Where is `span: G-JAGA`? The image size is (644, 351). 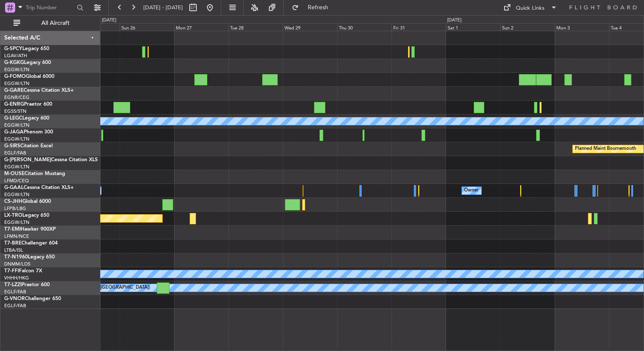 span: G-JAGA is located at coordinates (14, 132).